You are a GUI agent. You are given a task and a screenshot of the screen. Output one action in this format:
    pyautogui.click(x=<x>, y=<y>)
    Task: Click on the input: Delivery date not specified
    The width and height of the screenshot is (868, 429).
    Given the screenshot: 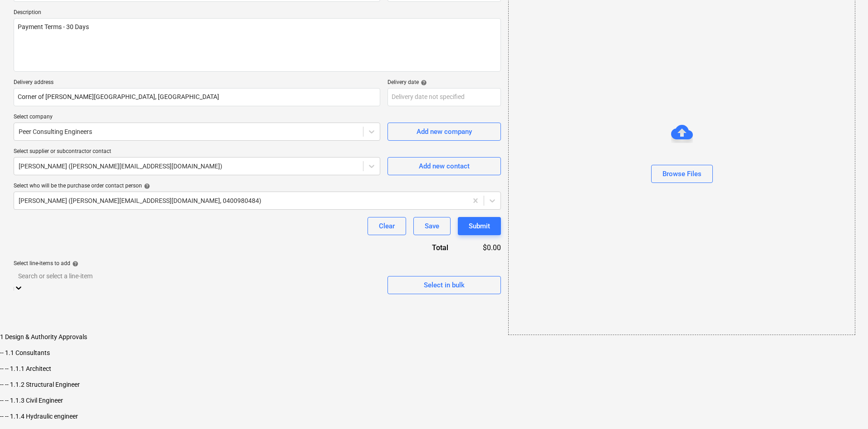 What is the action you would take?
    pyautogui.click(x=444, y=97)
    